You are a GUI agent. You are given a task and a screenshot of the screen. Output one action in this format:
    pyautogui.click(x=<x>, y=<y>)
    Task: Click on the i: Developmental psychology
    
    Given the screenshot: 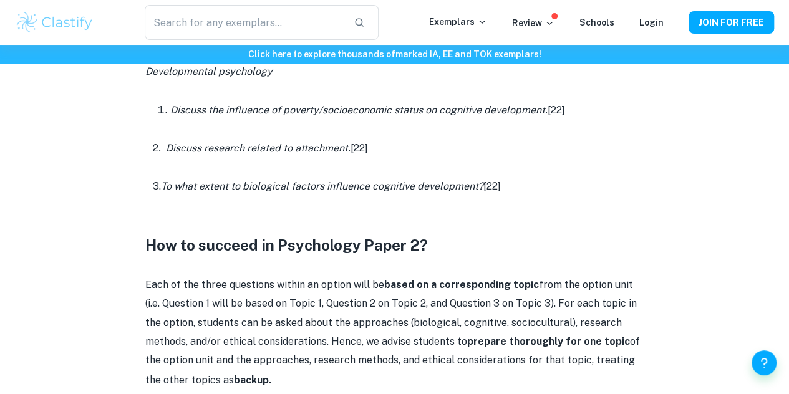 What is the action you would take?
    pyautogui.click(x=209, y=71)
    